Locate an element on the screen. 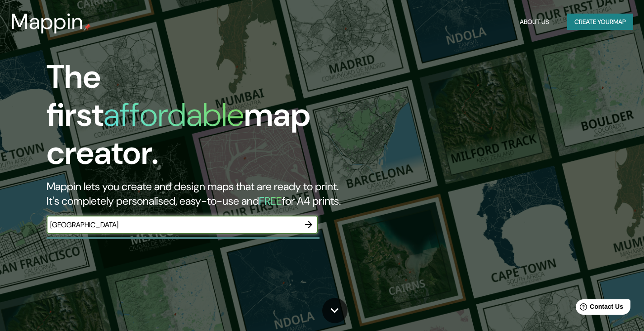  button: About Us is located at coordinates (535, 22).